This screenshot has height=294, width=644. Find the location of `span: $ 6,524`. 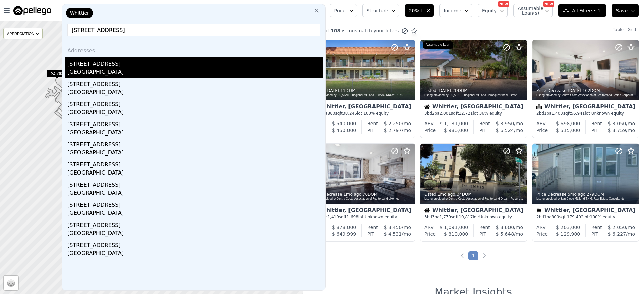

span: $ 6,524 is located at coordinates (505, 130).